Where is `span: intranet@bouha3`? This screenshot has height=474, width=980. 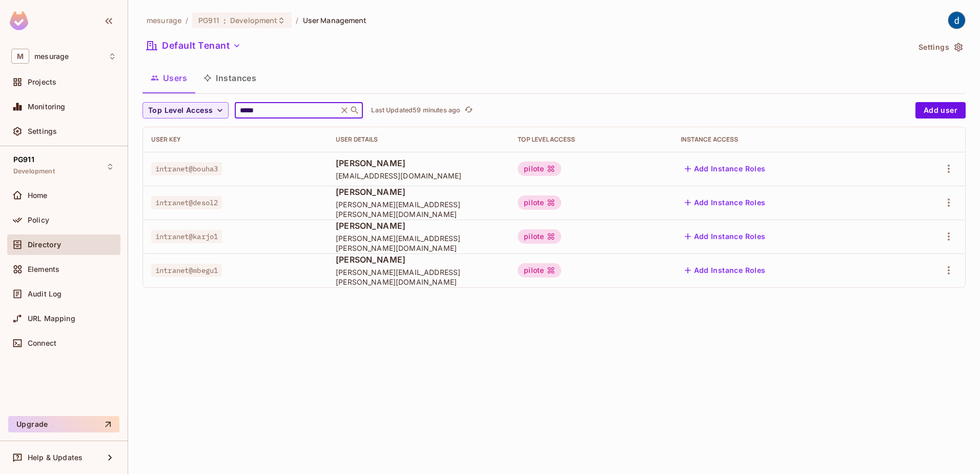
span: intranet@bouha3 is located at coordinates (186, 169).